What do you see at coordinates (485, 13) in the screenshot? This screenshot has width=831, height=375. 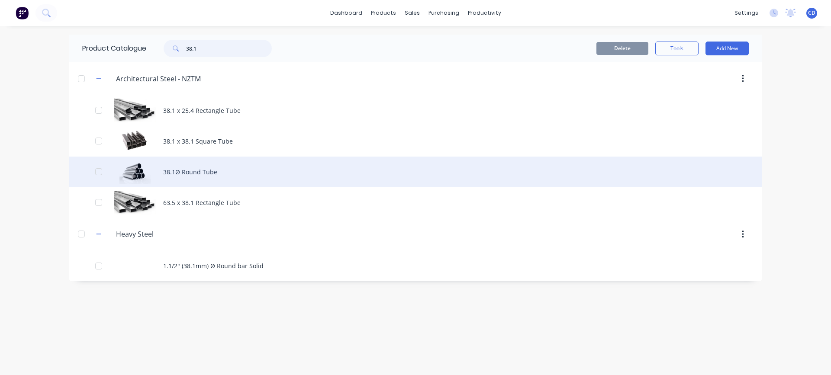 I see `div: productivity` at bounding box center [485, 13].